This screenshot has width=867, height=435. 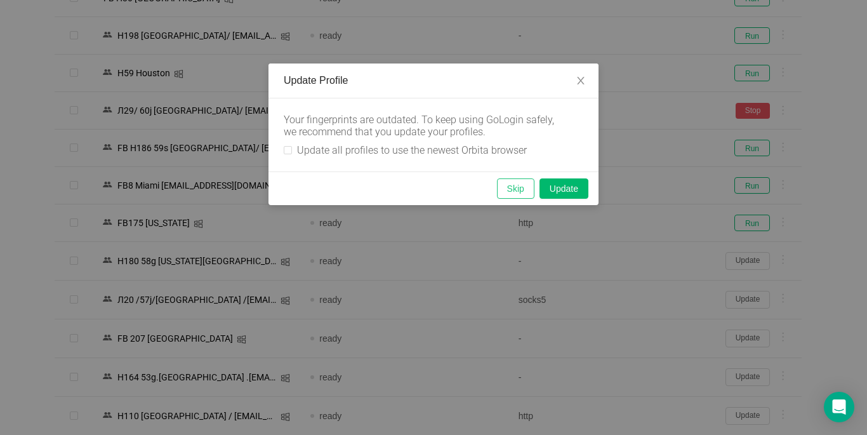 I want to click on div: Your fingerprints are outdated. To keep using GoLogin safely, we recommend that you update your p..., so click(x=423, y=126).